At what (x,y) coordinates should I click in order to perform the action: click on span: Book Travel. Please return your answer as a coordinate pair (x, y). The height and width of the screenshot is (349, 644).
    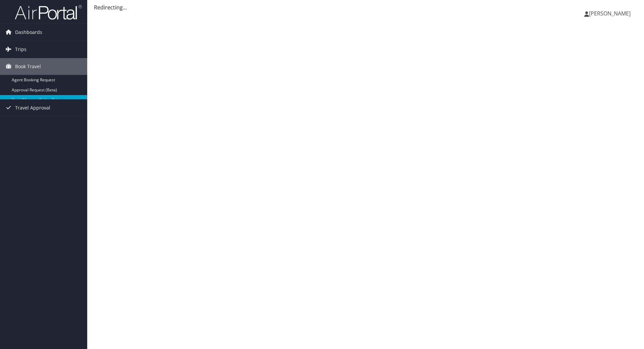
    Looking at the image, I should click on (28, 66).